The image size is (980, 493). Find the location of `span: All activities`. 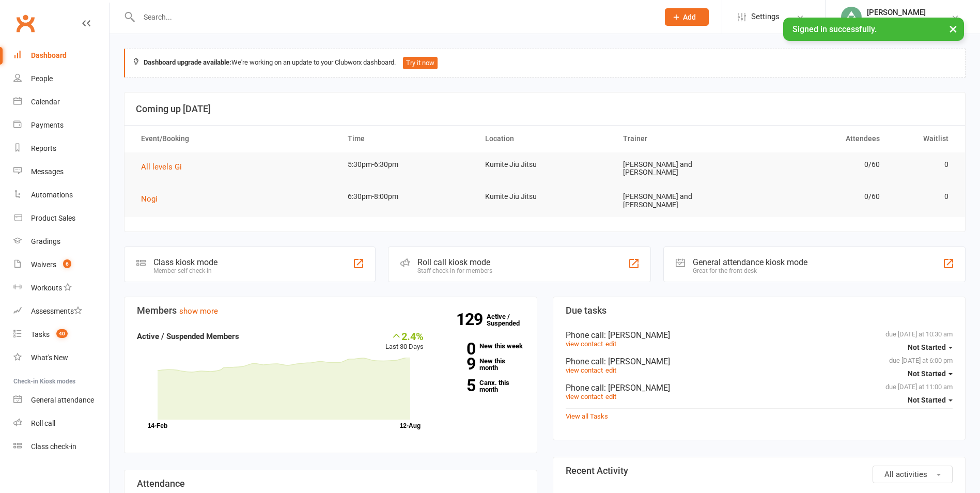

span: All activities is located at coordinates (905, 475).